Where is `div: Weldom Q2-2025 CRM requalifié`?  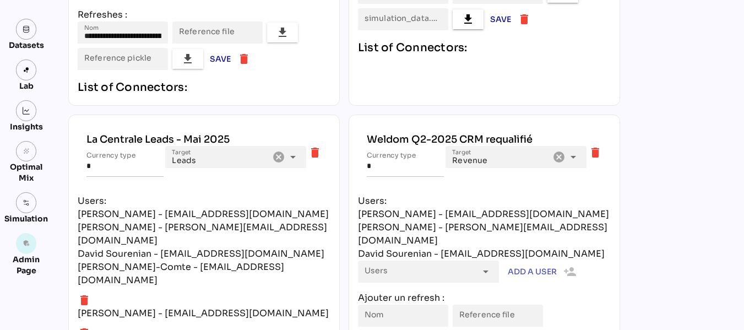 div: Weldom Q2-2025 CRM requalifié is located at coordinates (484, 139).